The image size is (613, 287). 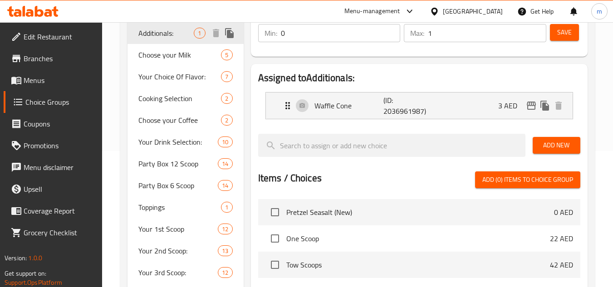 What do you see at coordinates (180, 55) in the screenshot?
I see `span: Choose your Milk` at bounding box center [180, 55].